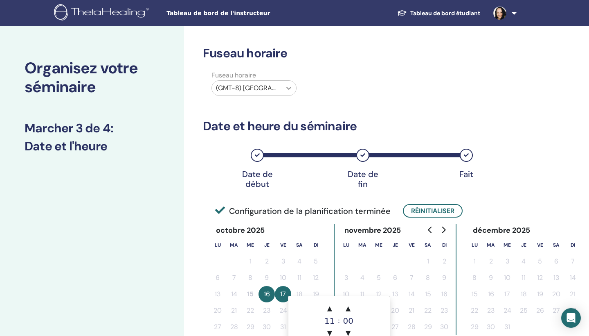 Image resolution: width=589 pixels, height=336 pixels. Describe the element at coordinates (283, 327) in the screenshot. I see `button: 31` at that location.